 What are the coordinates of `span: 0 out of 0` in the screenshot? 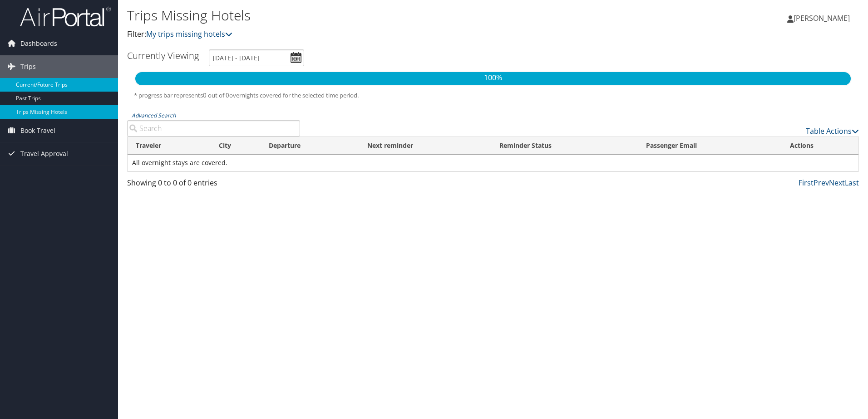 It's located at (217, 95).